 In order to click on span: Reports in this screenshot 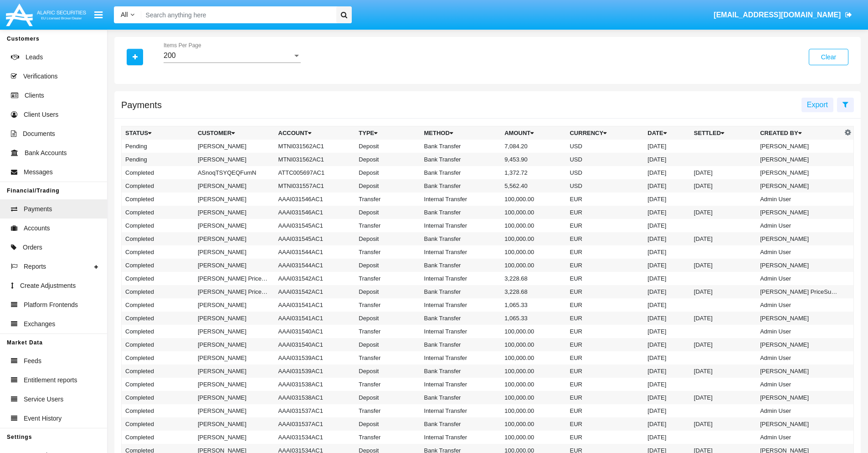, I will do `click(35, 266)`.